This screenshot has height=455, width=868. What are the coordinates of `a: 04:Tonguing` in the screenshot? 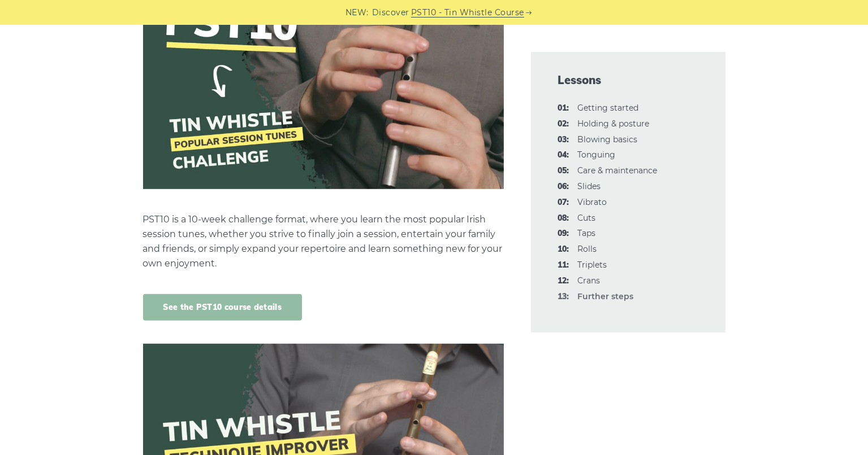 It's located at (596, 155).